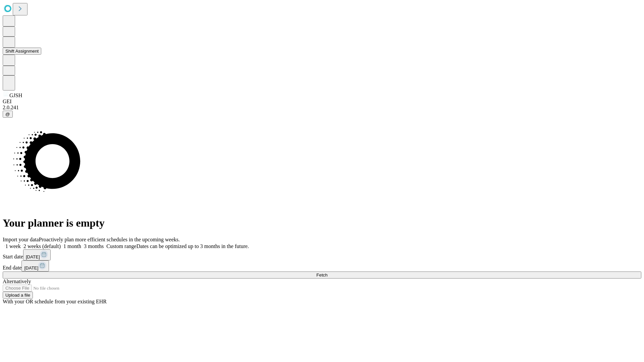  I want to click on span: 1 week, so click(13, 246).